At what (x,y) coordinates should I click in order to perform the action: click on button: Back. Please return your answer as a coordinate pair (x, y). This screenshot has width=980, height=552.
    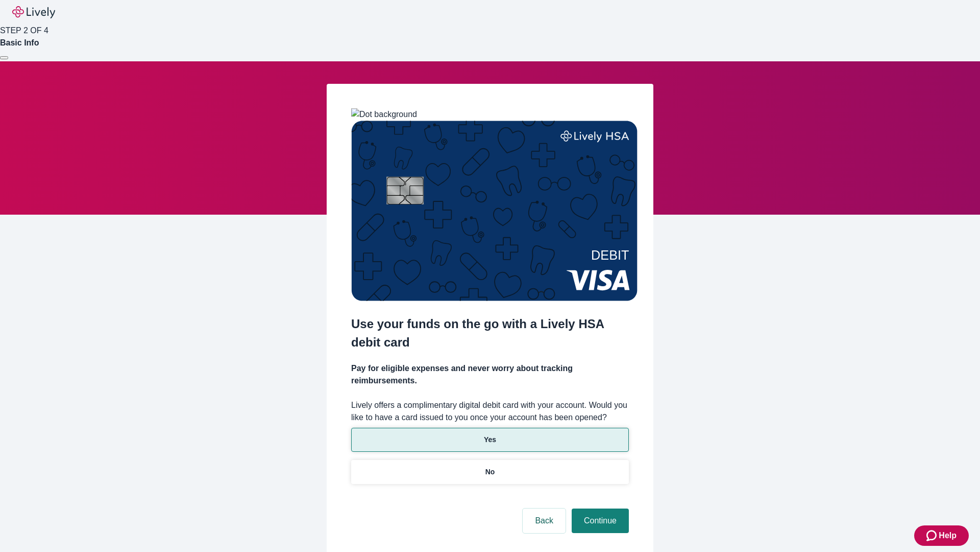
    Looking at the image, I should click on (544, 521).